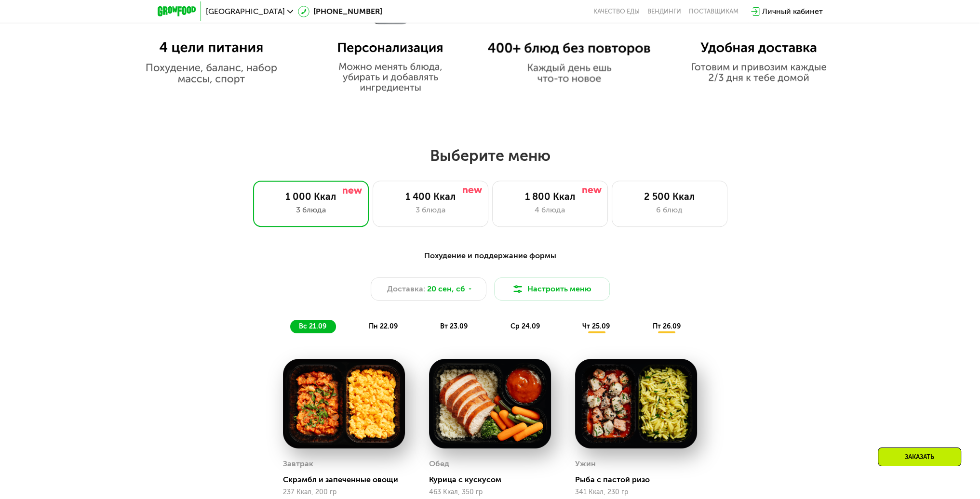  I want to click on div: 2 500 Ккал, so click(669, 196).